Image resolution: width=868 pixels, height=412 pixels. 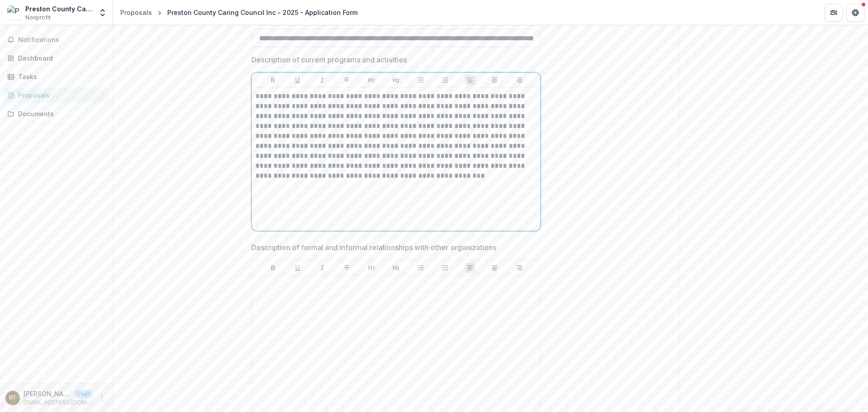 I want to click on div: Tasks, so click(x=60, y=77).